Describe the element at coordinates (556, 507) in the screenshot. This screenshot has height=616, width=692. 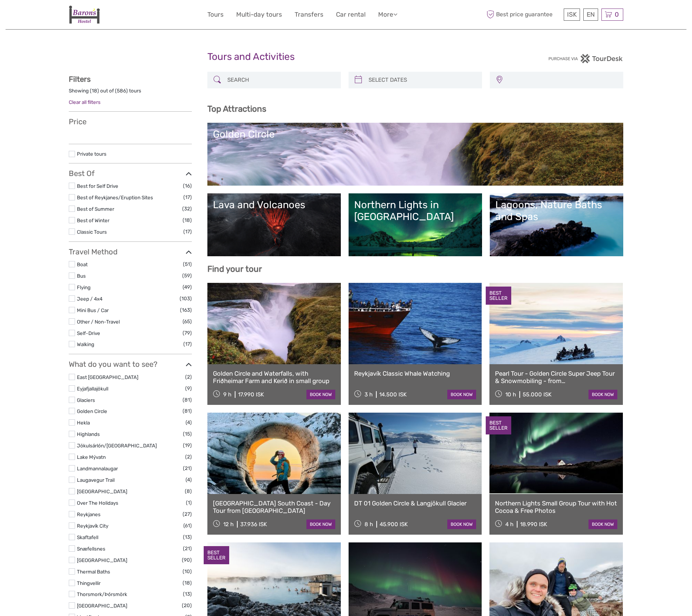
I see `a: Northern Lights Small Group Tour with Hot Cocoa & Free Photos` at that location.